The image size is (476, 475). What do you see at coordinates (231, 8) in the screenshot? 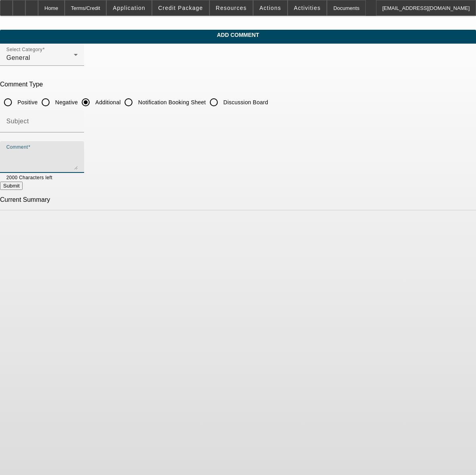
I see `button: Resources` at bounding box center [231, 8].